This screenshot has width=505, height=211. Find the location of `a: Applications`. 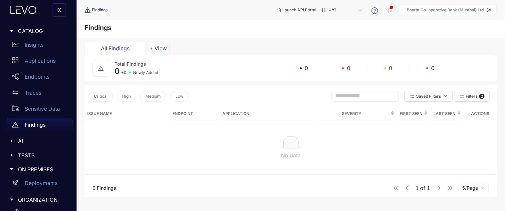

a: Applications is located at coordinates (40, 62).